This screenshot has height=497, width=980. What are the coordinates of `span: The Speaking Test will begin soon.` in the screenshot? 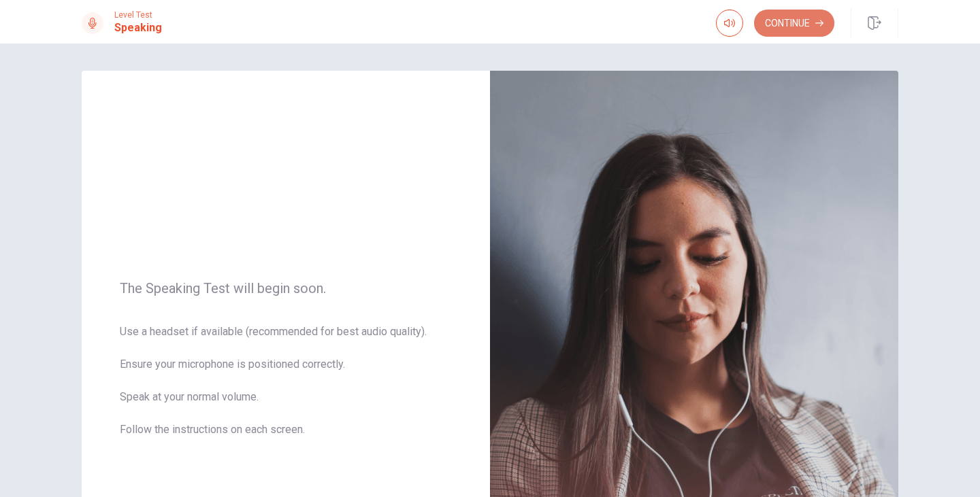 It's located at (286, 289).